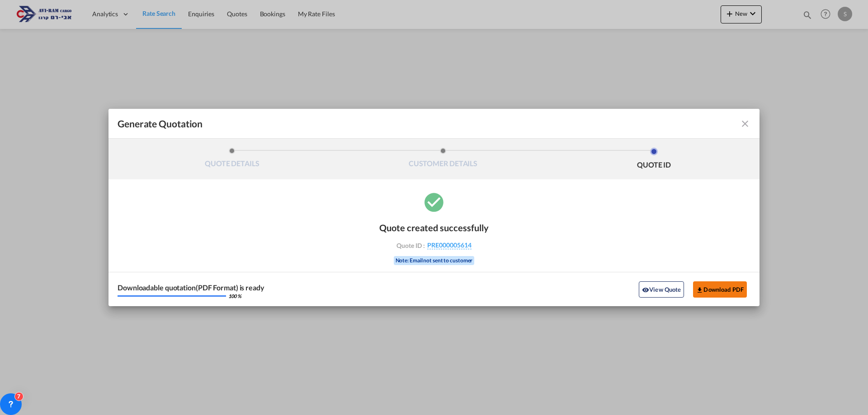 Image resolution: width=868 pixels, height=415 pixels. What do you see at coordinates (160, 124) in the screenshot?
I see `span: Generate Quotation` at bounding box center [160, 124].